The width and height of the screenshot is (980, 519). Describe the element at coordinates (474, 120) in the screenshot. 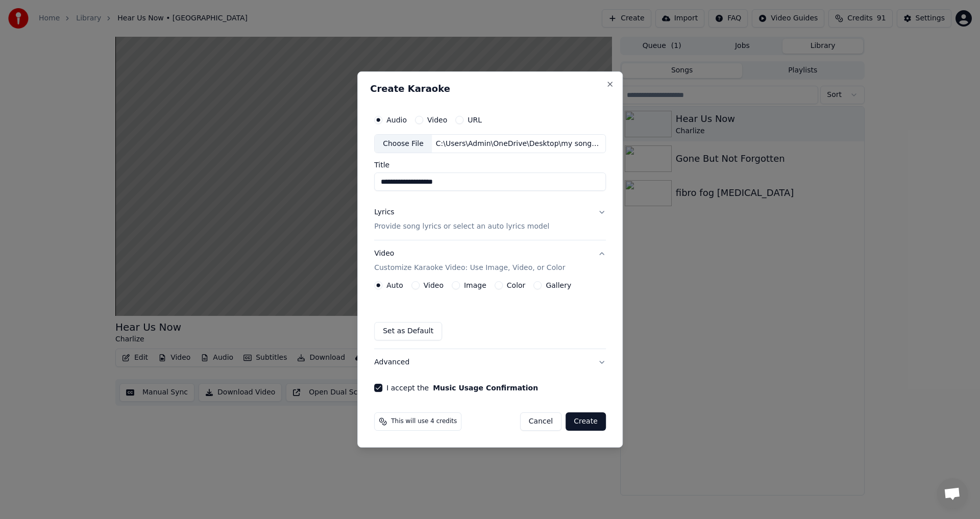

I see `label: URL` at that location.